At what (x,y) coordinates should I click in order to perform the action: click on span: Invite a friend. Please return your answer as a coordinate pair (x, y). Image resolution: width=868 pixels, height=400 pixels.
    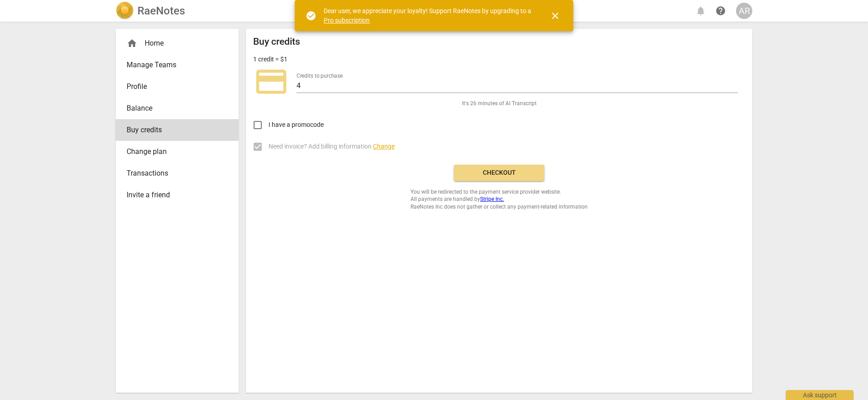
    Looking at the image, I should click on (174, 195).